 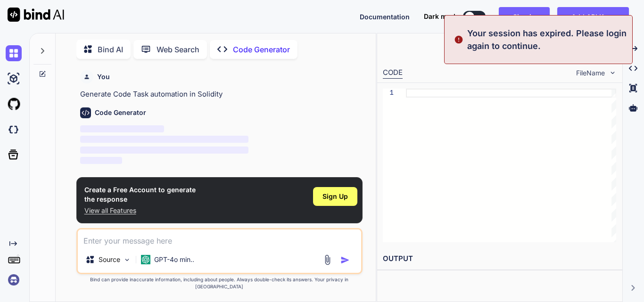 What do you see at coordinates (593, 17) in the screenshot?
I see `button: Add API Keys` at bounding box center [593, 17].